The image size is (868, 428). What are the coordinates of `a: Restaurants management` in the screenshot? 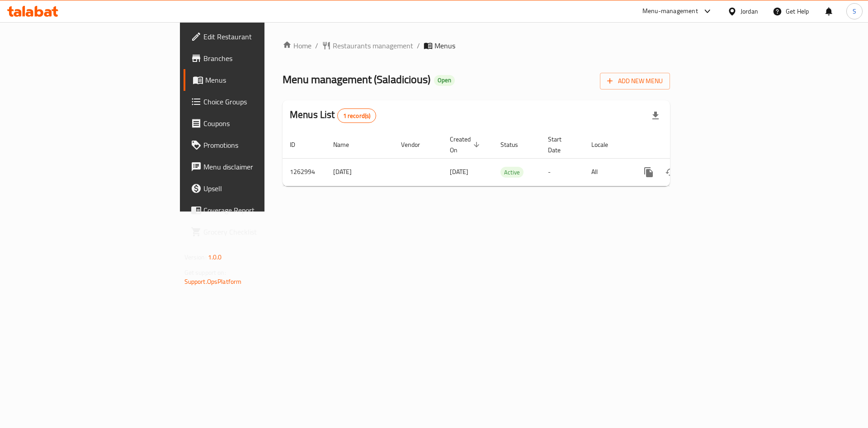 It's located at (367, 46).